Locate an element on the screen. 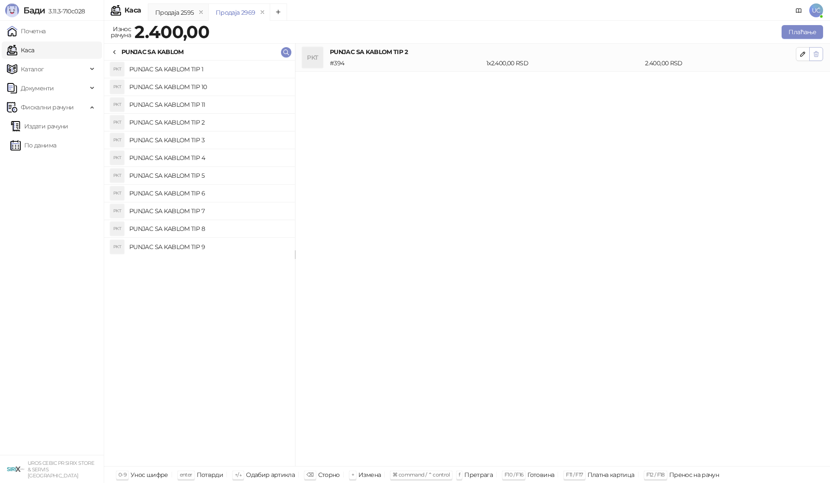 The image size is (830, 483). h4: PUNJAC SA KABLOM TIP 11 is located at coordinates (208, 105).